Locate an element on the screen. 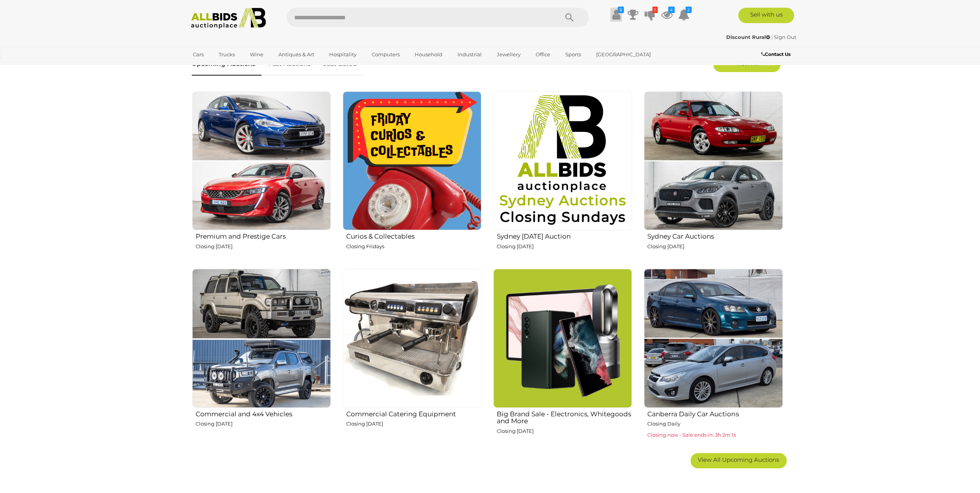  img: Allbids.com.au is located at coordinates (229, 18).